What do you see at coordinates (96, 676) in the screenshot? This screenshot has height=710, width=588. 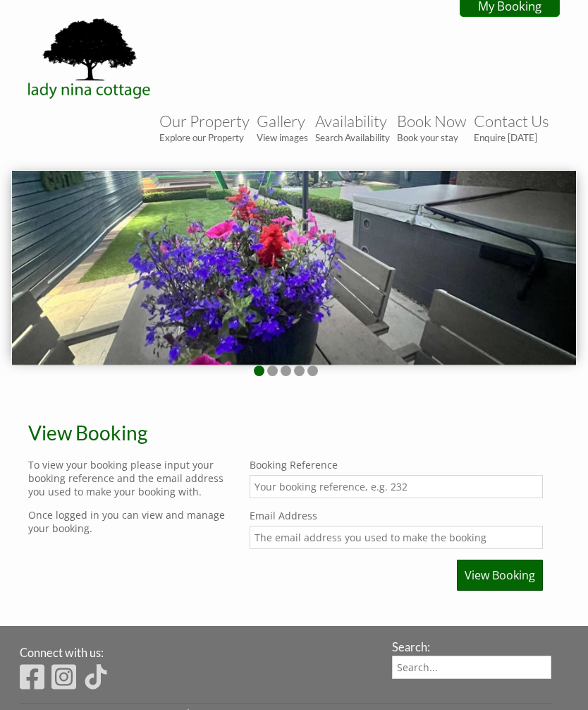 I see `img: Tiktok` at bounding box center [96, 676].